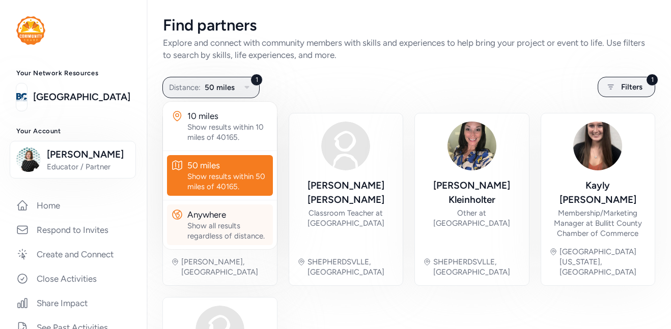 This screenshot has width=671, height=329. What do you see at coordinates (73, 131) in the screenshot?
I see `h3: Your Account` at bounding box center [73, 131].